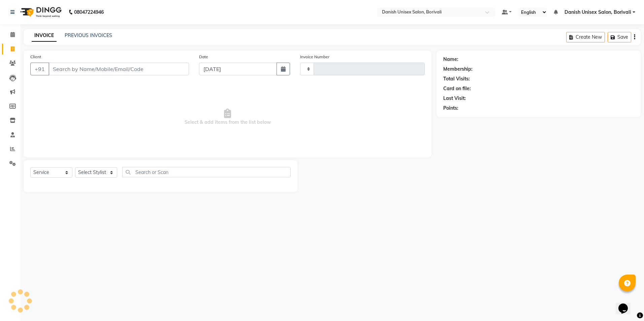  Describe the element at coordinates (455, 98) in the screenshot. I see `div: Last Visit:` at that location.